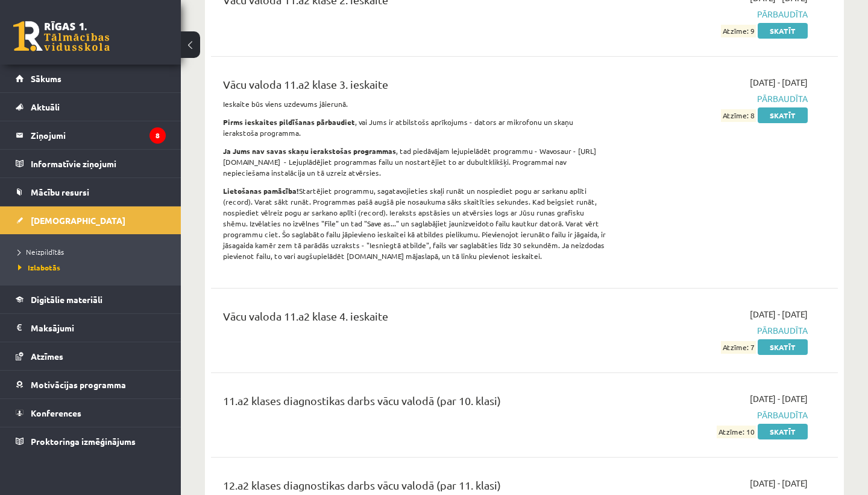 Image resolution: width=868 pixels, height=495 pixels. Describe the element at coordinates (415, 104) in the screenshot. I see `p: Ieskaite būs viens uzdevums jāierunā.` at that location.